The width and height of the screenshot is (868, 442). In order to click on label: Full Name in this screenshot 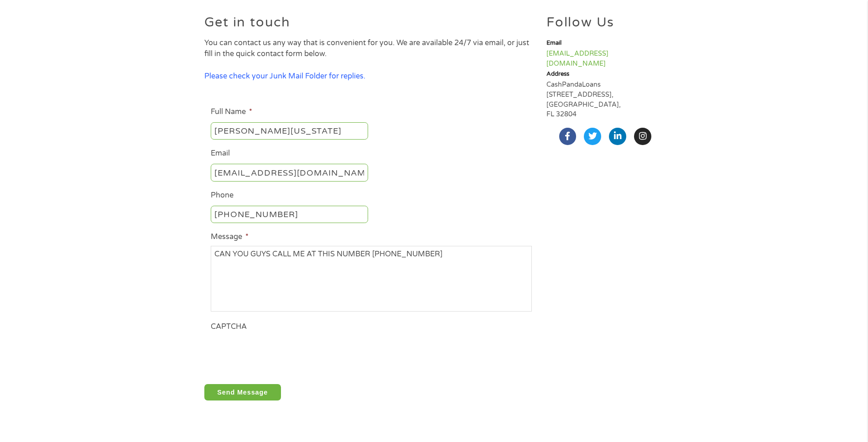, I will do `click(231, 112)`.